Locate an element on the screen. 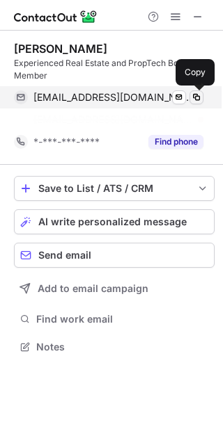 This screenshot has height=445, width=223. button: Notes is located at coordinates (114, 347).